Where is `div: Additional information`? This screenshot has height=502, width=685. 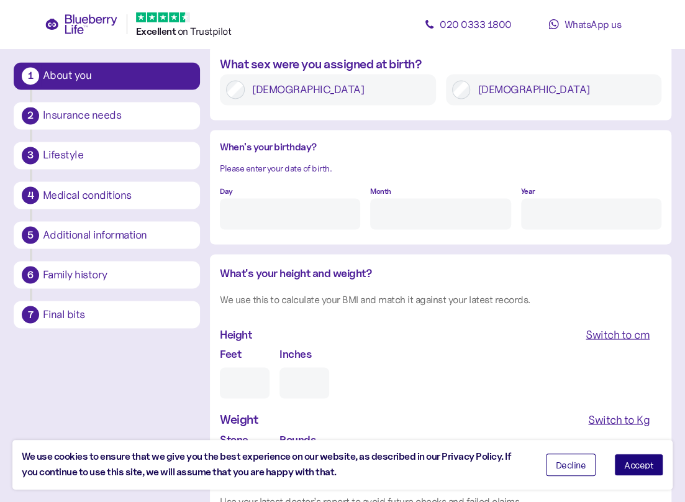
div: Additional information is located at coordinates (117, 235).